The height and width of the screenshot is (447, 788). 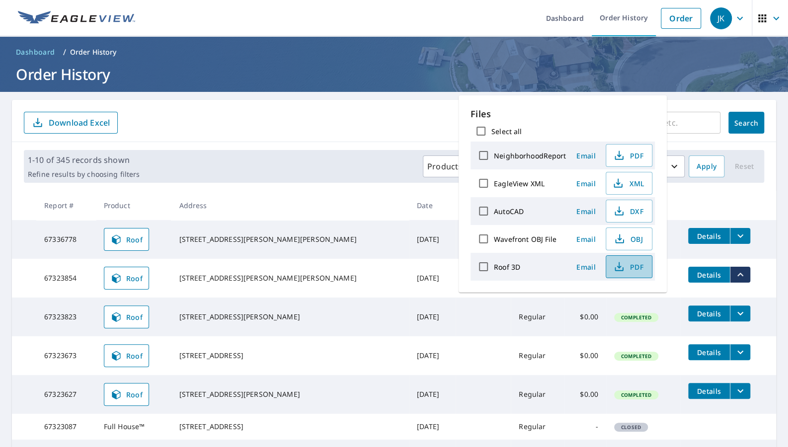 What do you see at coordinates (394, 74) in the screenshot?
I see `h1: Order History` at bounding box center [394, 74].